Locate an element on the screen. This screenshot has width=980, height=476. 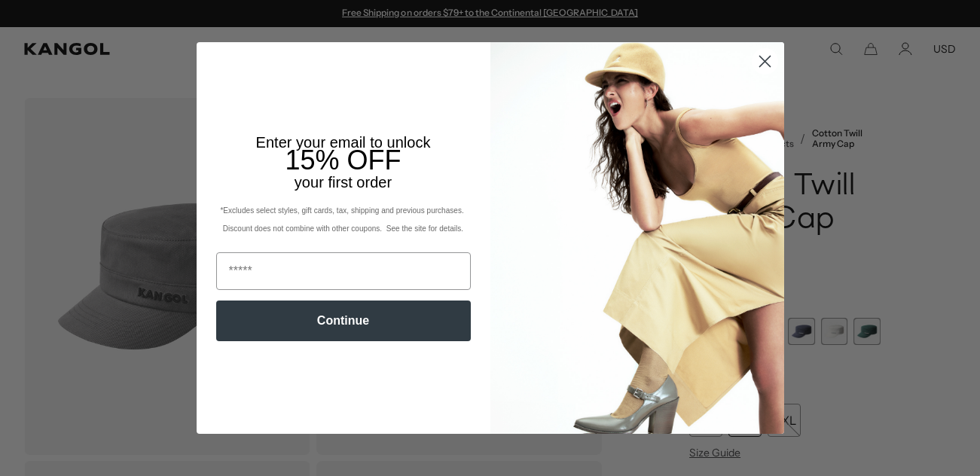
span: 15% OFF is located at coordinates (343, 160).